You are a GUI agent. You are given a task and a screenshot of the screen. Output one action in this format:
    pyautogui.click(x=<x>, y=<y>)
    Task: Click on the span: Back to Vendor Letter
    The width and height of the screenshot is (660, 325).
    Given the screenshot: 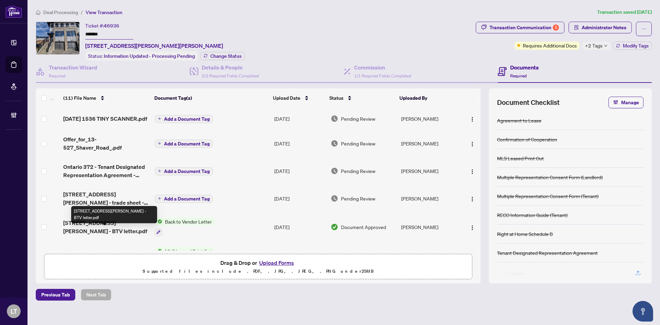 What is the action you would take?
    pyautogui.click(x=188, y=221)
    